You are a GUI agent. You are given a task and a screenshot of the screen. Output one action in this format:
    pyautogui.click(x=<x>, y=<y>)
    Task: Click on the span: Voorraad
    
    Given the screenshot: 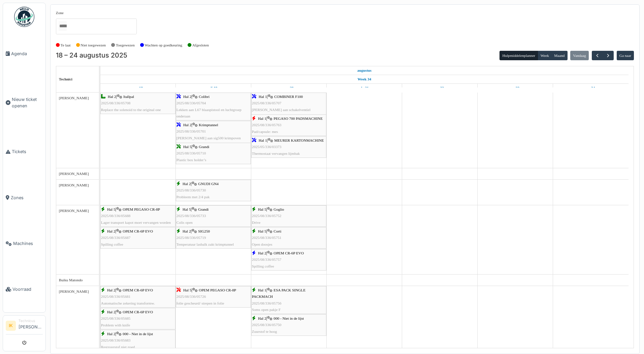 What is the action you would take?
    pyautogui.click(x=28, y=289)
    